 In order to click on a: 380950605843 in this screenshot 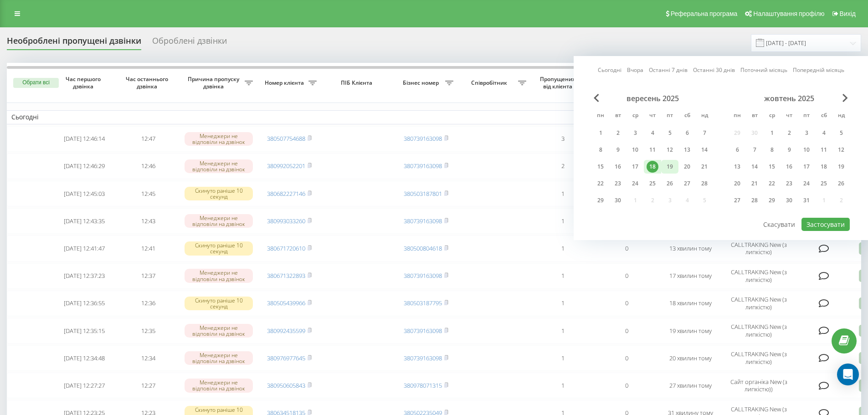, I will do `click(286, 385)`.